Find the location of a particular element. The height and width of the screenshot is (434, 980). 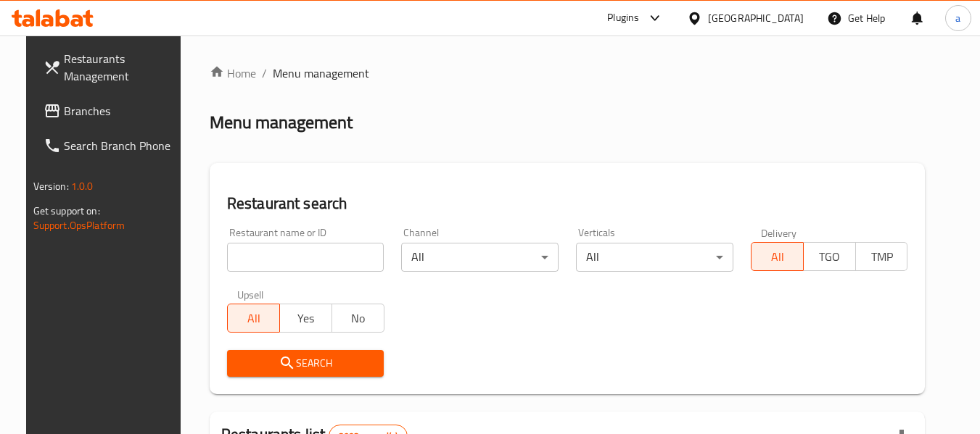

a: Search Branch Phone is located at coordinates (111, 146).